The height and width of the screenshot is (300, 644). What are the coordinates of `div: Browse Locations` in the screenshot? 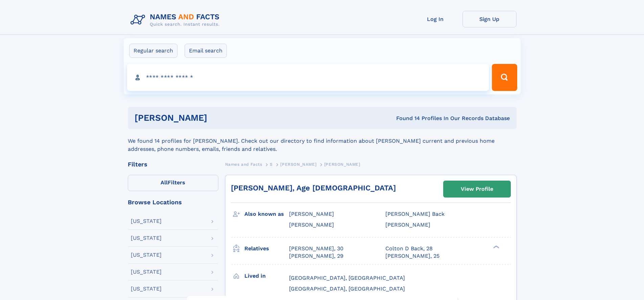 It's located at (173, 202).